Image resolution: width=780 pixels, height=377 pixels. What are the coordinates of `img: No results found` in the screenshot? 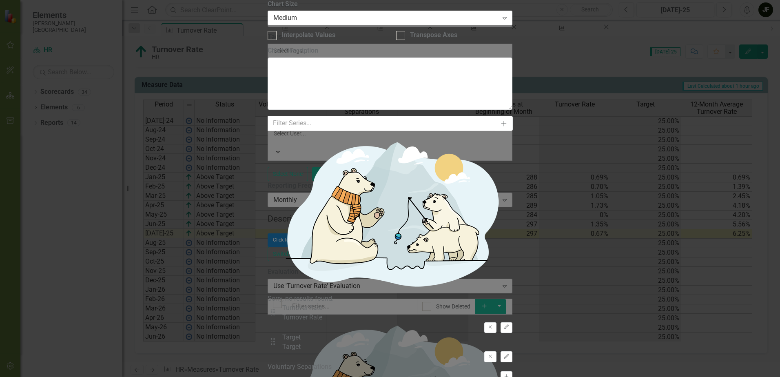 It's located at (390, 212).